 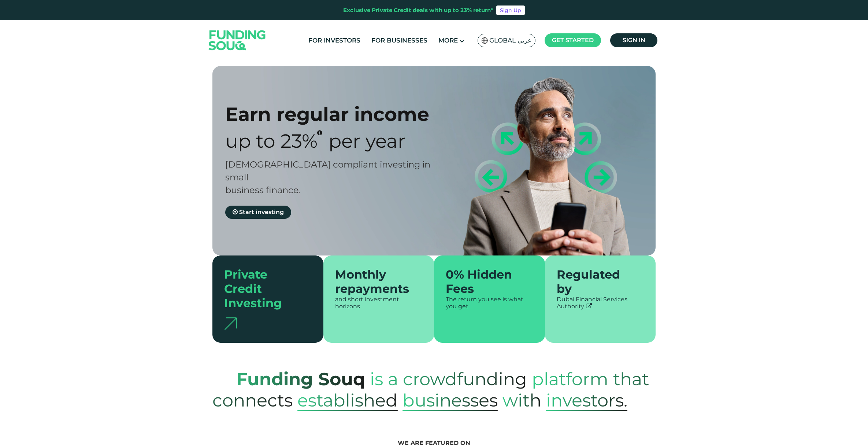 What do you see at coordinates (271, 141) in the screenshot?
I see `span: Up to 23%` at bounding box center [271, 141].